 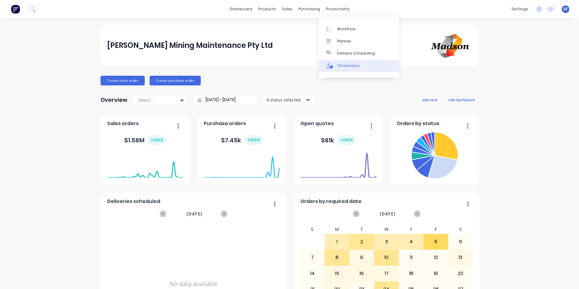 What do you see at coordinates (267, 9) in the screenshot?
I see `div: products` at bounding box center [267, 9].